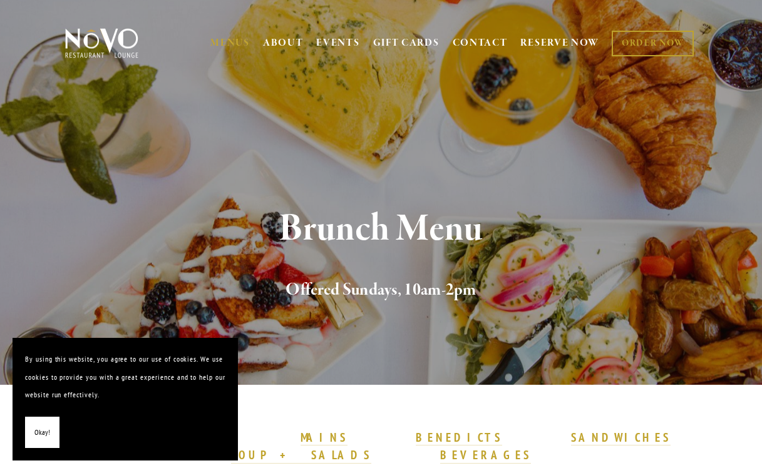  What do you see at coordinates (125, 399) in the screenshot?
I see `section: Cookie banner` at bounding box center [125, 399].